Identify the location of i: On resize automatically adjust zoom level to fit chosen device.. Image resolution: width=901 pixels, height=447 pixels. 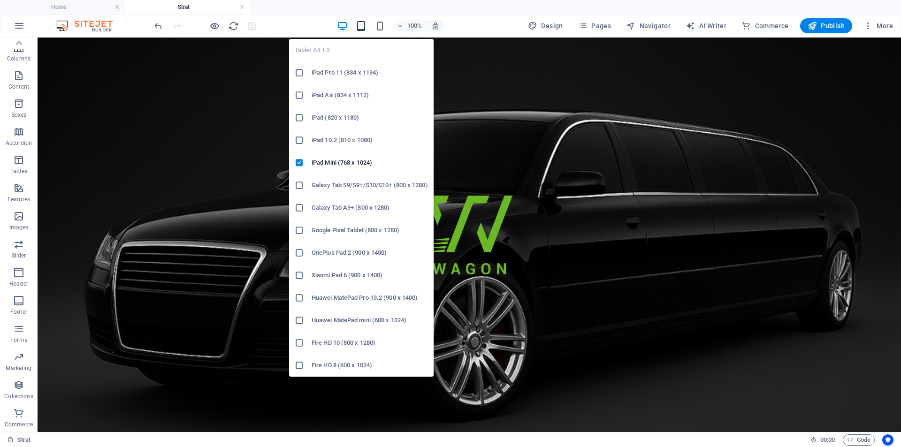
(436, 26).